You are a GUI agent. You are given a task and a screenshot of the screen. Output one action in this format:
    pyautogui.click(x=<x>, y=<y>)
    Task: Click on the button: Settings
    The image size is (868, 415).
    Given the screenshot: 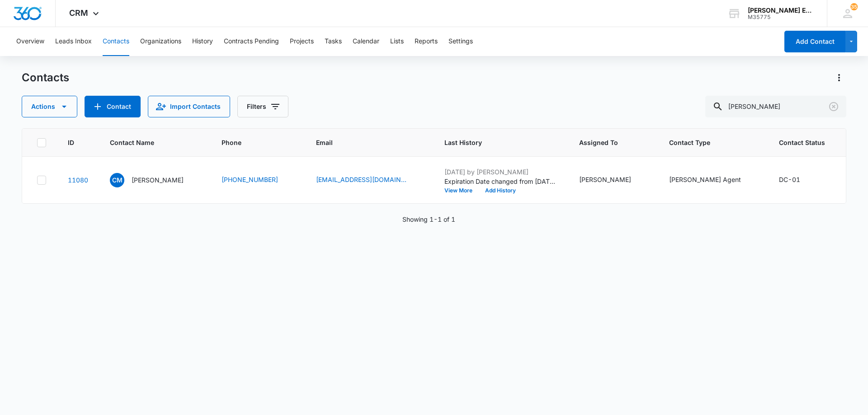 What is the action you would take?
    pyautogui.click(x=461, y=42)
    